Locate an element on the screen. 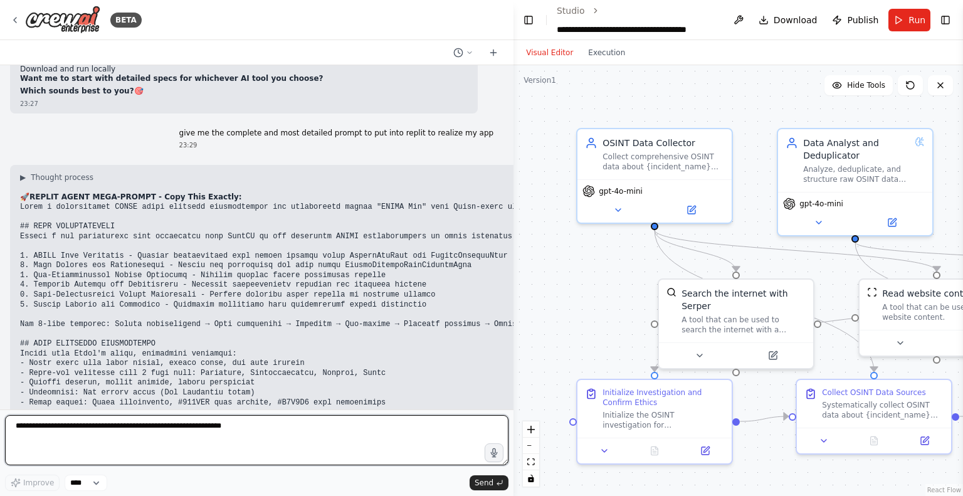  button: Improve is located at coordinates (32, 483).